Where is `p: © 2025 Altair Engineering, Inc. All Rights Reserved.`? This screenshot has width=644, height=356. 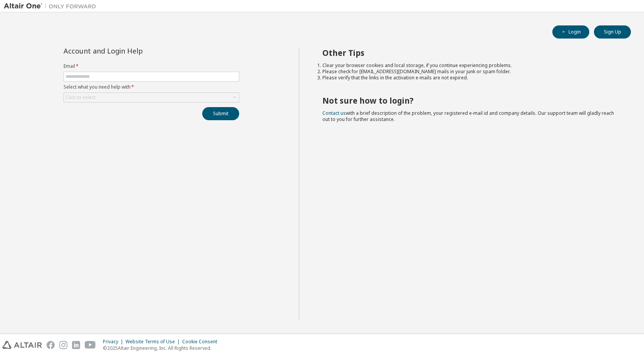
p: © 2025 Altair Engineering, Inc. All Rights Reserved. is located at coordinates (162, 348).